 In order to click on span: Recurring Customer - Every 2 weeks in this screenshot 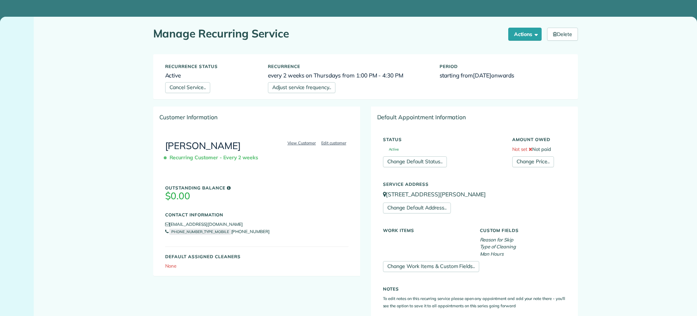, I will do `click(213, 157)`.